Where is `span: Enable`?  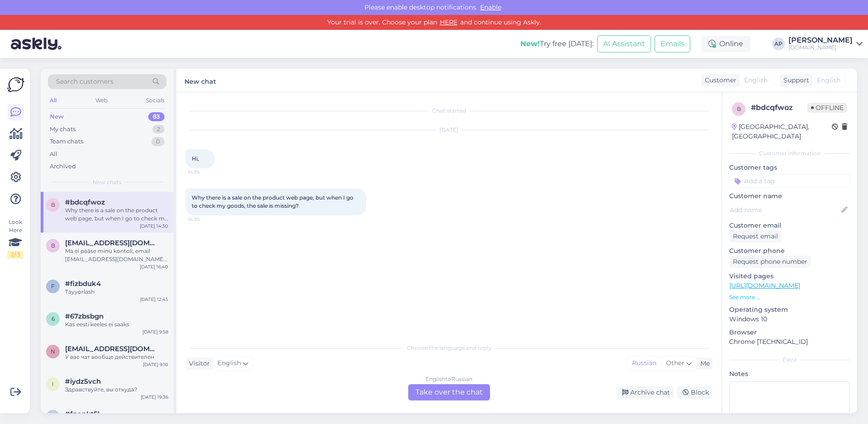 span: Enable is located at coordinates (490, 8).